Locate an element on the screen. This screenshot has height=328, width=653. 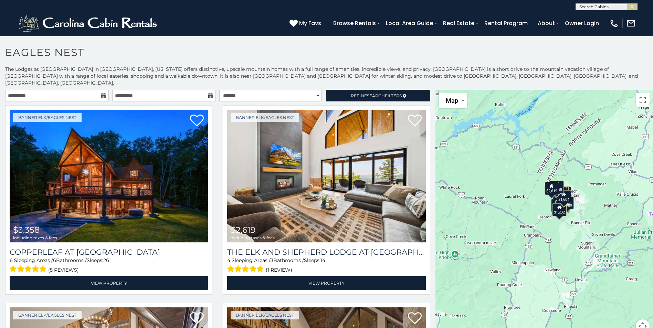
span: $3,358 is located at coordinates (26, 230).